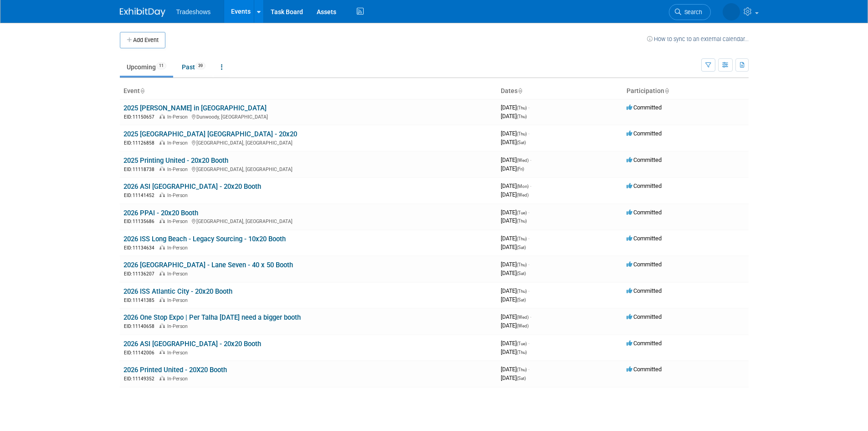 This screenshot has width=868, height=431. I want to click on a: 2026 PPAI - 20x20 Booth, so click(161, 213).